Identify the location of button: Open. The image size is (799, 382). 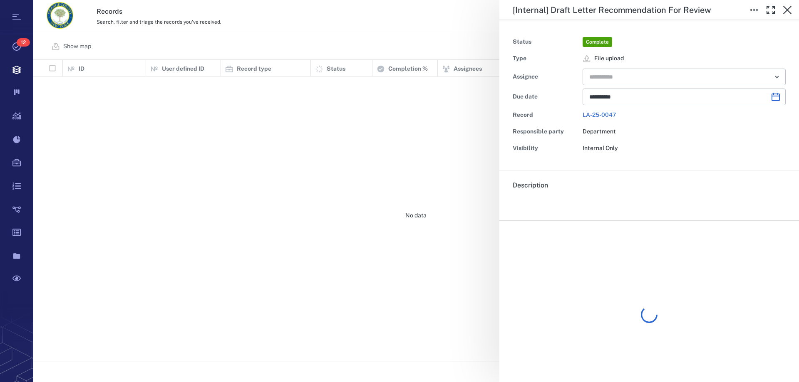
(777, 77).